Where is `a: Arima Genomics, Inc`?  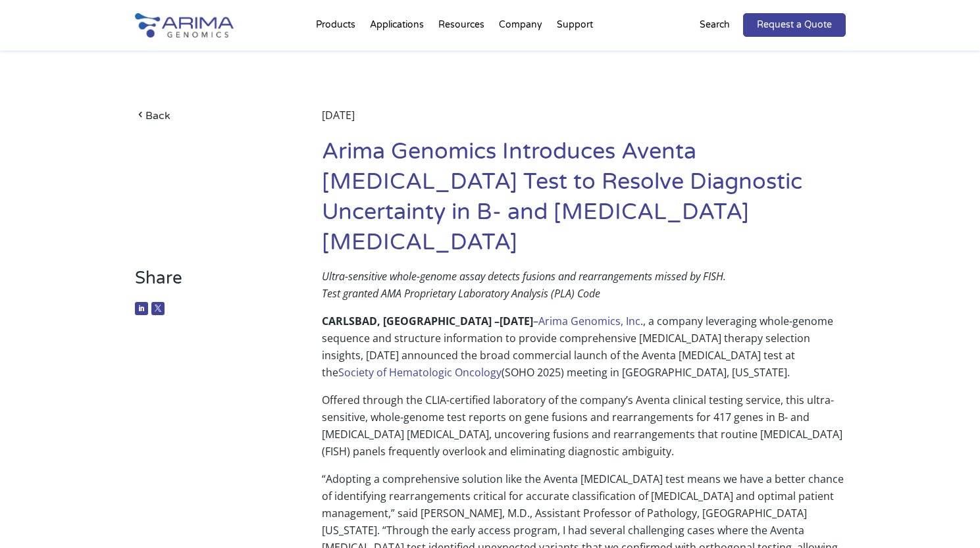 a: Arima Genomics, Inc is located at coordinates (589, 321).